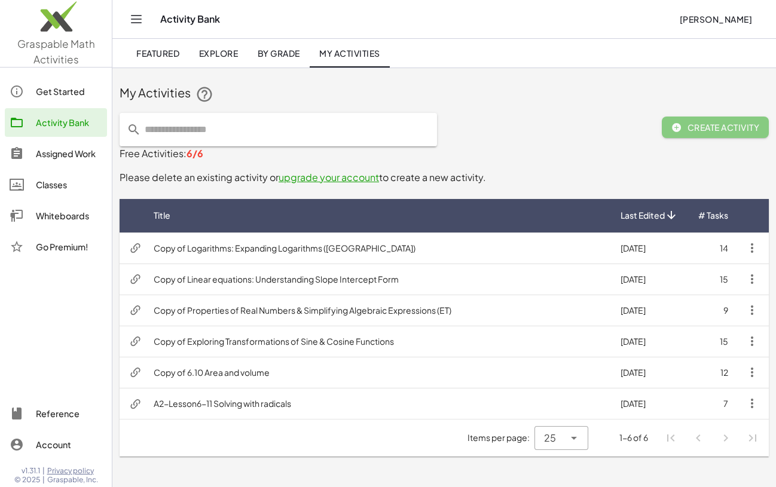 This screenshot has height=487, width=776. I want to click on td: Copy of Exploring Transformations of Sine & Cosine Functions, so click(377, 341).